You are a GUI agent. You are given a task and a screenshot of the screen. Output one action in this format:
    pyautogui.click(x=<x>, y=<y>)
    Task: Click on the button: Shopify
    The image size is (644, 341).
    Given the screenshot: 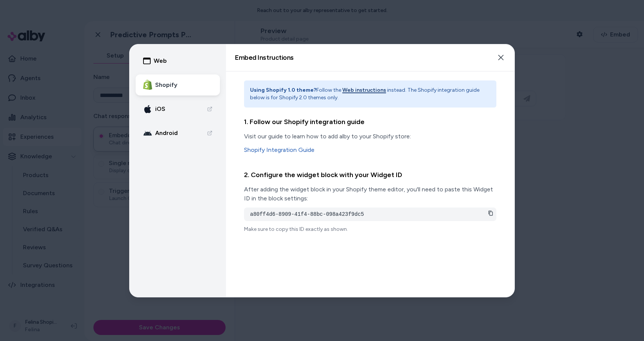 What is the action you would take?
    pyautogui.click(x=178, y=85)
    